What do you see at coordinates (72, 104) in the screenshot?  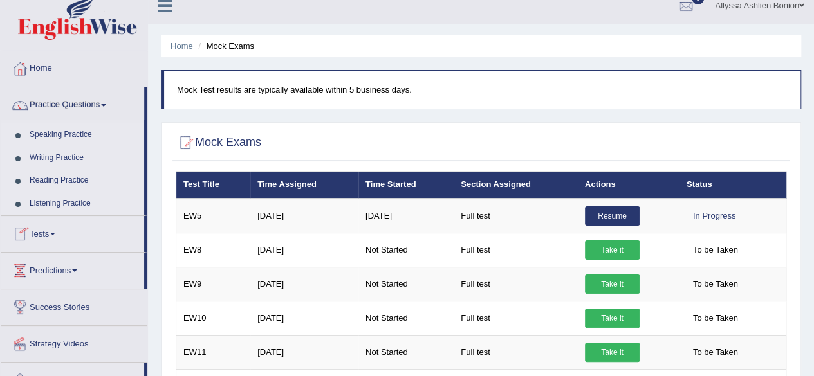 I see `a: Practice Questions` at bounding box center [72, 104].